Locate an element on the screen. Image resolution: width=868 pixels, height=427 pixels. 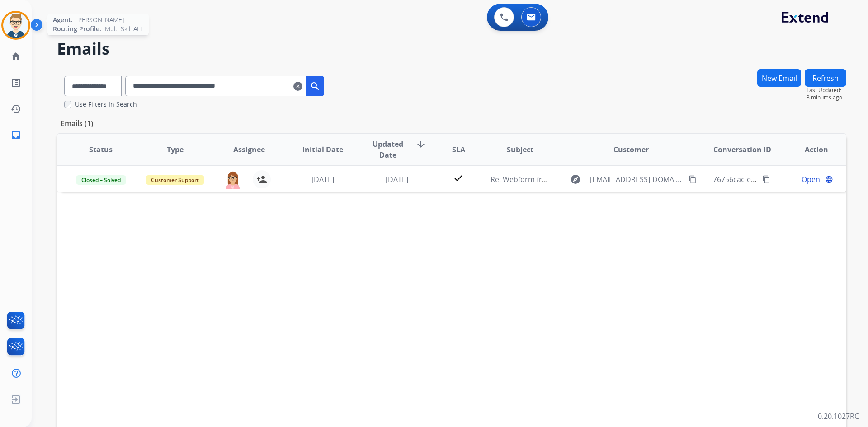
span: Agent: is located at coordinates (63, 20).